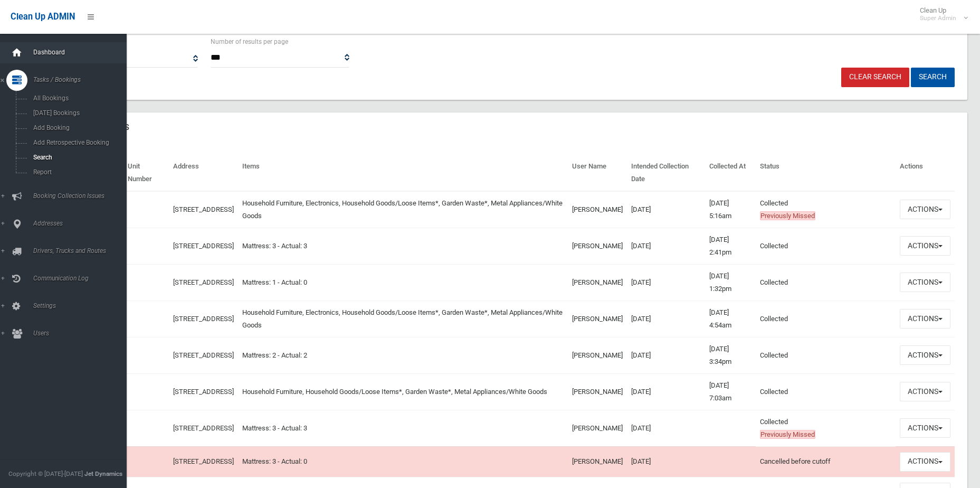 The width and height of the screenshot is (980, 488). Describe the element at coordinates (403, 172) in the screenshot. I see `th: Items` at that location.